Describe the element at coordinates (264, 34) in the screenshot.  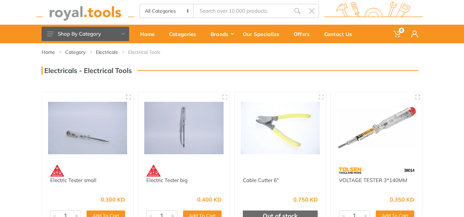
I see `a: Our Specialize` at that location.